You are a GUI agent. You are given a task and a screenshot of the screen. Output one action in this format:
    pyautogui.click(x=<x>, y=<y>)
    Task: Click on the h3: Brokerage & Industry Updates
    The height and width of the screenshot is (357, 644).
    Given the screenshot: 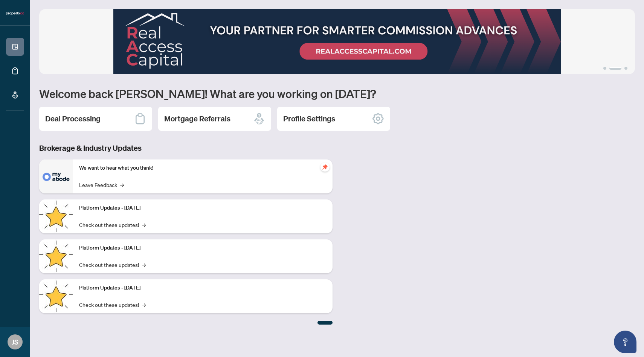 What is the action you would take?
    pyautogui.click(x=186, y=148)
    